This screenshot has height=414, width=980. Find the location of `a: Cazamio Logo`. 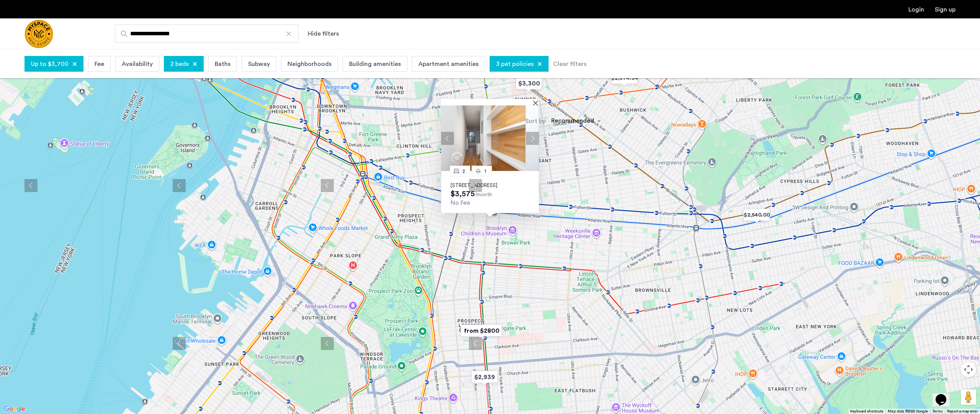

a: Cazamio Logo is located at coordinates (38, 34).